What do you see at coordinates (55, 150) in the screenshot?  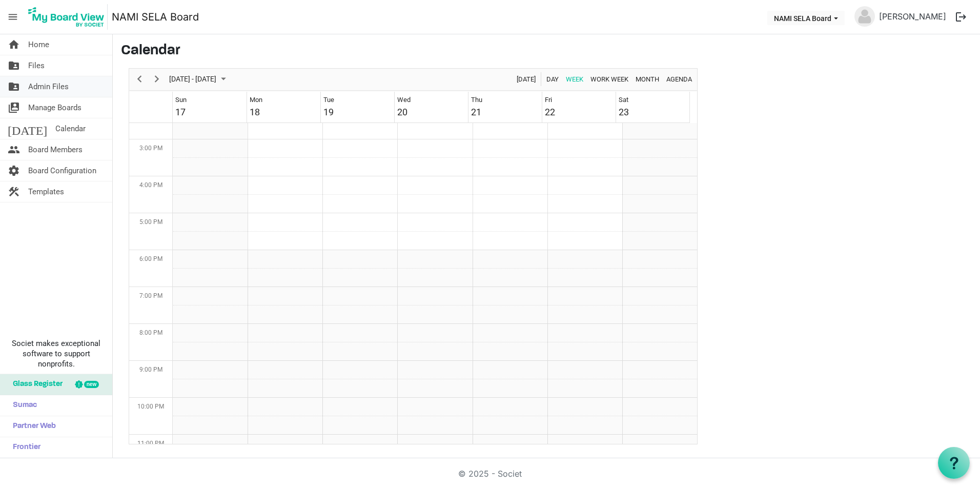 I see `span: Board Members` at bounding box center [55, 150].